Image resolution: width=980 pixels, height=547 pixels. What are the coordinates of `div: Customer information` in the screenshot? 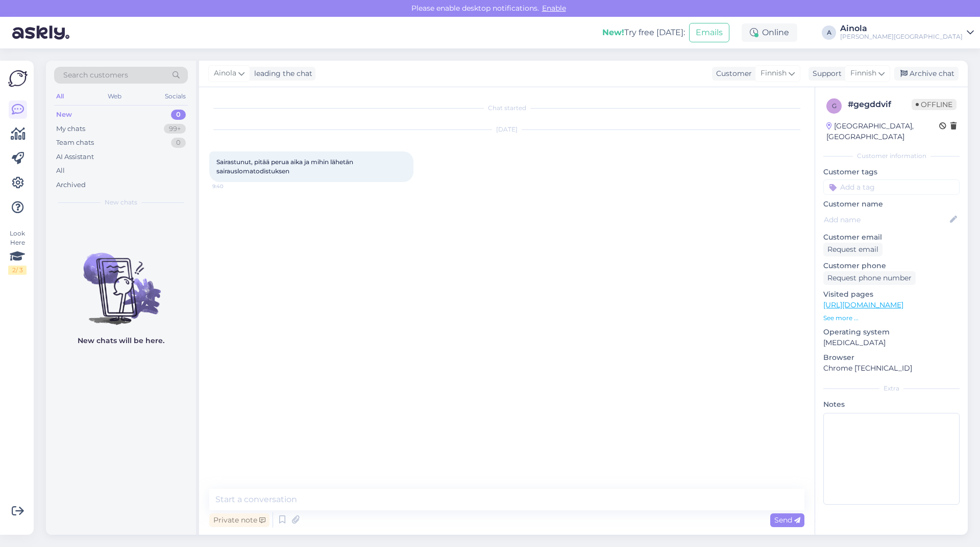 It's located at (892, 156).